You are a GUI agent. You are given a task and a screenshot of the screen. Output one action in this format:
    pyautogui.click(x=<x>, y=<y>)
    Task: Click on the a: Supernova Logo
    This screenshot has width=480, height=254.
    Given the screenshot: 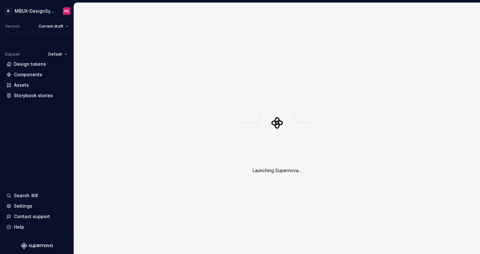 What is the action you would take?
    pyautogui.click(x=37, y=246)
    